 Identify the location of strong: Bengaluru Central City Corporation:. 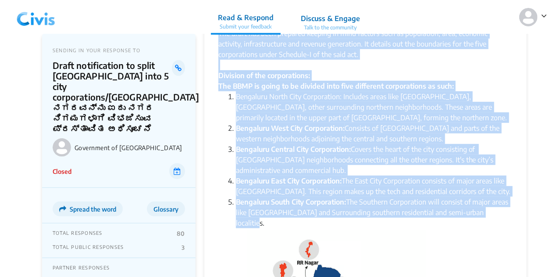
(293, 149).